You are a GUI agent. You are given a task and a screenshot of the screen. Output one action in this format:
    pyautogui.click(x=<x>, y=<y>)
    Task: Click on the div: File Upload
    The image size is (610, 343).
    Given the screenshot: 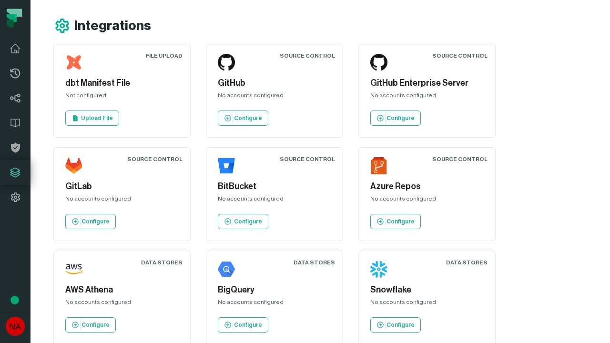 What is the action you would take?
    pyautogui.click(x=164, y=56)
    